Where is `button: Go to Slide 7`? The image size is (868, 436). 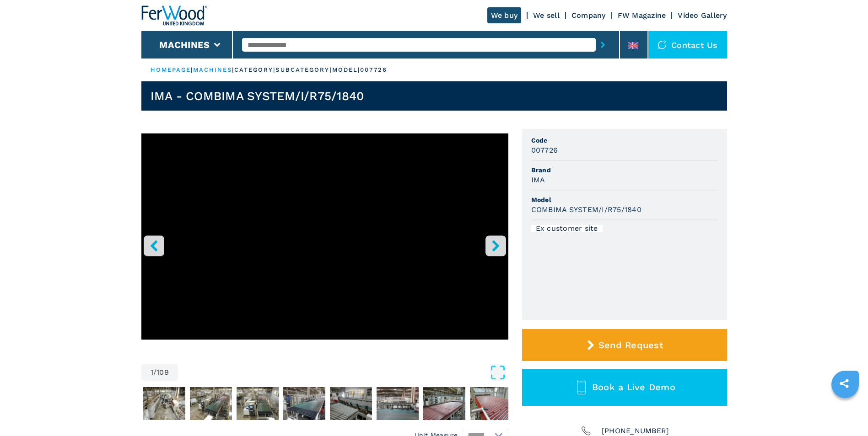 button: Go to Slide 7 is located at coordinates (398, 404).